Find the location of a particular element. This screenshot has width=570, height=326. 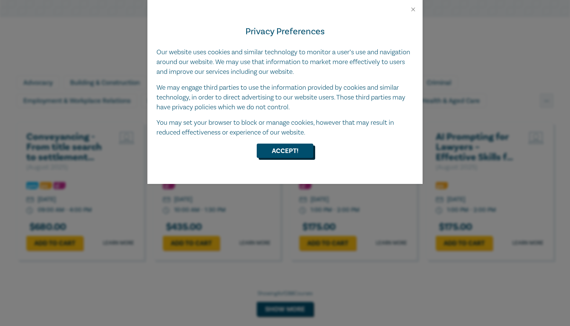

h4: Privacy Preferences is located at coordinates (285, 32).